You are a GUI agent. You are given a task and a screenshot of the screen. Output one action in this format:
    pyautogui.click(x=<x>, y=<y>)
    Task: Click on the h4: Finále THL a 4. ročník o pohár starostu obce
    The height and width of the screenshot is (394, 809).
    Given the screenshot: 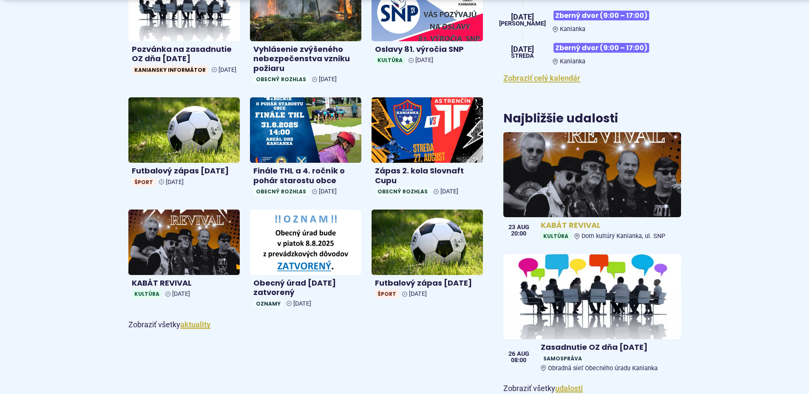 What is the action you would take?
    pyautogui.click(x=305, y=175)
    